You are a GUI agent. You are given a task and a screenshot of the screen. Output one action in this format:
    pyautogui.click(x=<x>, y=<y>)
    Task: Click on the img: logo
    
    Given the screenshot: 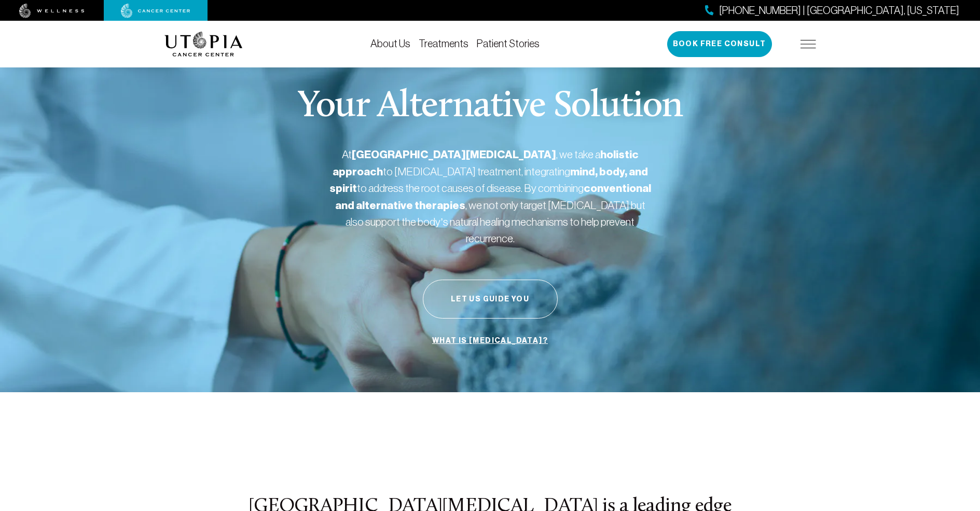 What is the action you would take?
    pyautogui.click(x=203, y=44)
    